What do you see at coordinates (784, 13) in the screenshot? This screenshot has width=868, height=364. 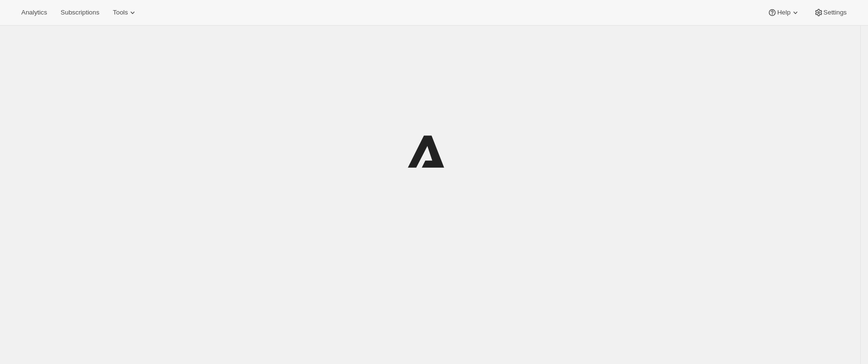 I see `span: Help` at bounding box center [784, 13].